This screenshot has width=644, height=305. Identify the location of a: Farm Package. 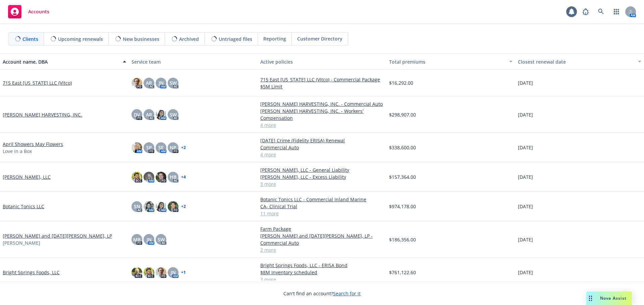
(322, 229).